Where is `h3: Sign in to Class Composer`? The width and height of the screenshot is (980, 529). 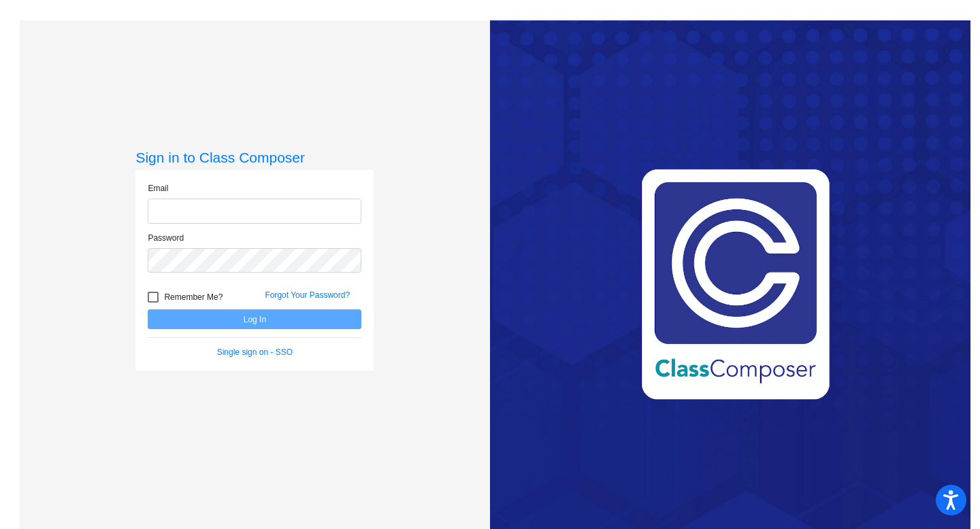
h3: Sign in to Class Composer is located at coordinates (254, 157).